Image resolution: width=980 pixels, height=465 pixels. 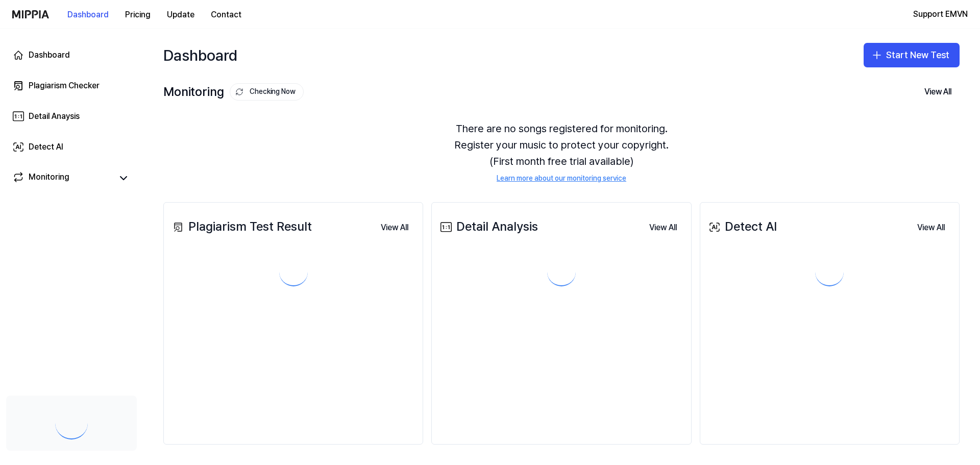 What do you see at coordinates (267, 92) in the screenshot?
I see `button: Checking Now` at bounding box center [267, 92].